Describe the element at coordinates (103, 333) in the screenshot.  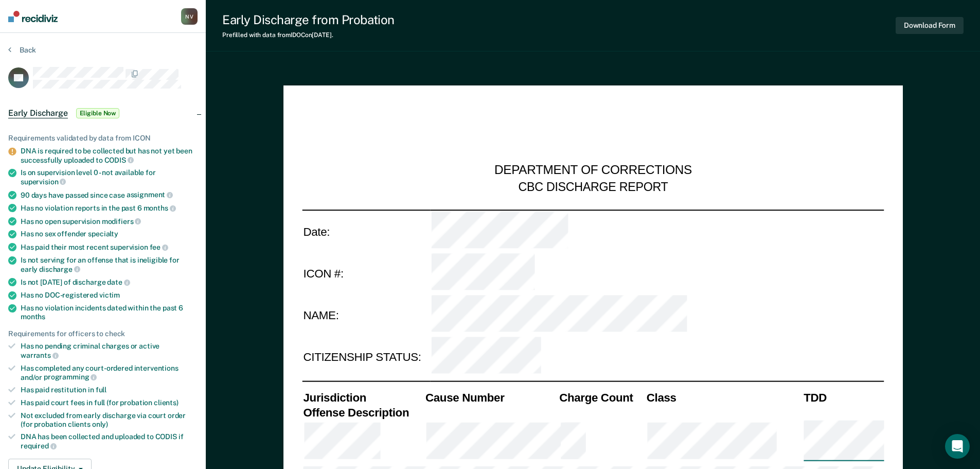
I see `div: Requirements for officers to check` at that location.